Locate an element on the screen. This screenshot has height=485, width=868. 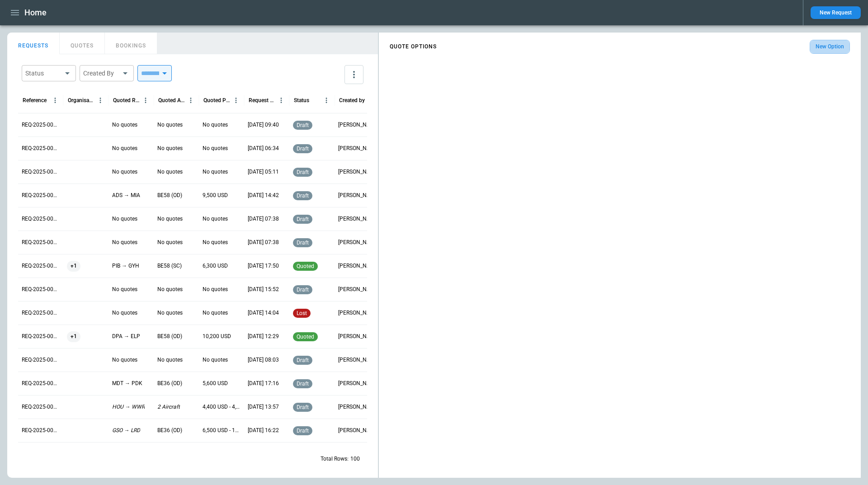
p: 5,600 USD is located at coordinates (215, 383).